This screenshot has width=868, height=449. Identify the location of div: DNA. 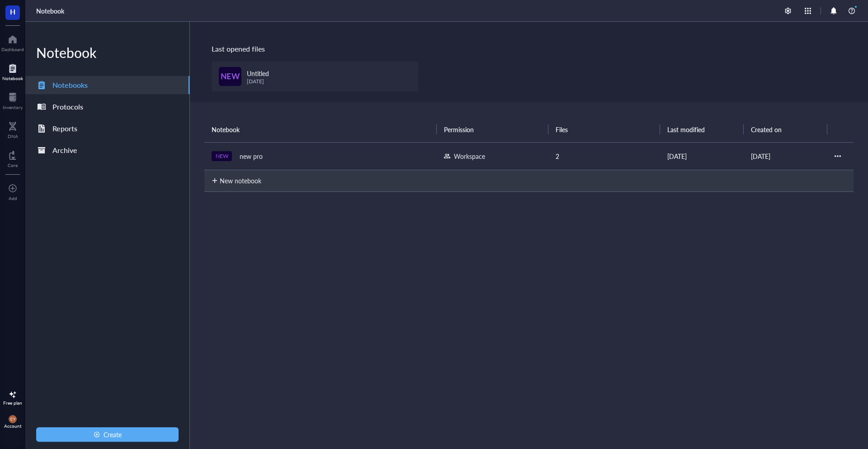
(13, 136).